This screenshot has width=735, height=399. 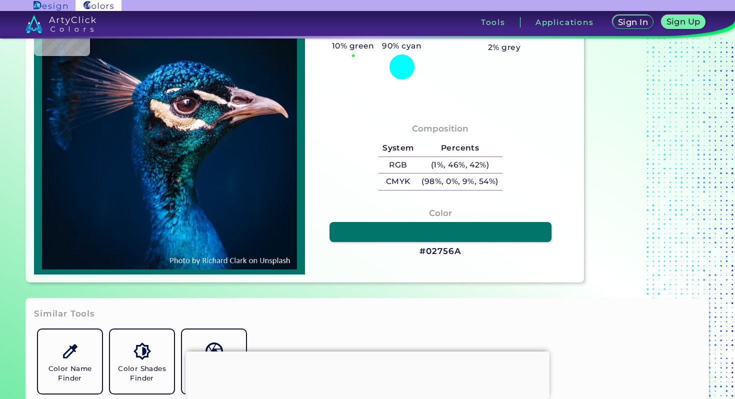 I want to click on h5: 10% green, so click(x=353, y=46).